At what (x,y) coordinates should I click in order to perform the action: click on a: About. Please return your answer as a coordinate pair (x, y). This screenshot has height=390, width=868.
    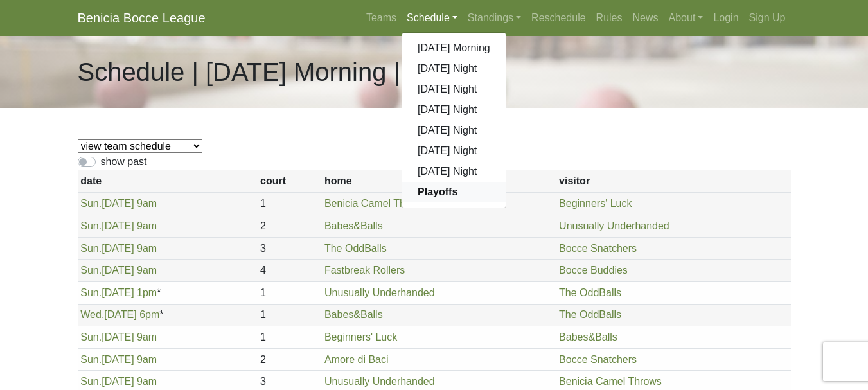
    Looking at the image, I should click on (686, 18).